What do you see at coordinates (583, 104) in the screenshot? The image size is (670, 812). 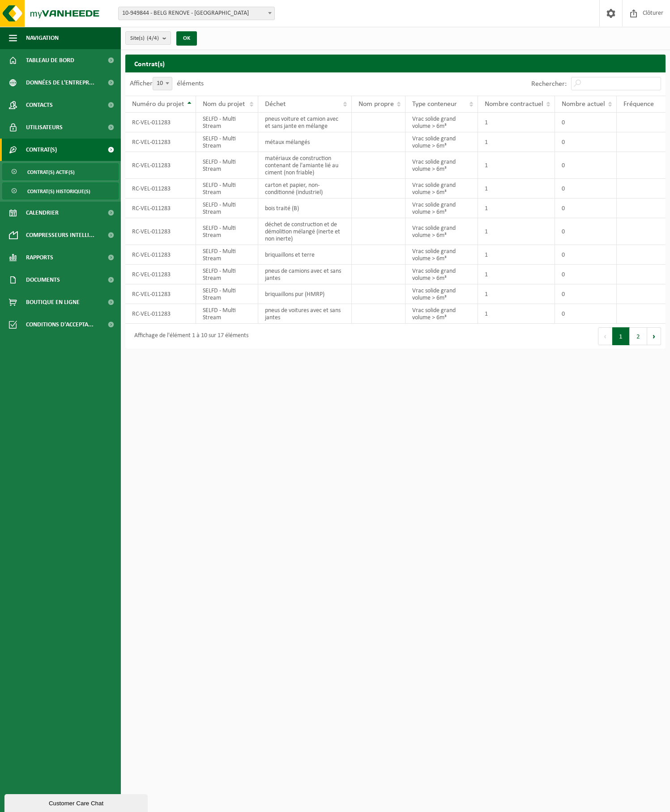 I see `span: Nombre actuel` at bounding box center [583, 104].